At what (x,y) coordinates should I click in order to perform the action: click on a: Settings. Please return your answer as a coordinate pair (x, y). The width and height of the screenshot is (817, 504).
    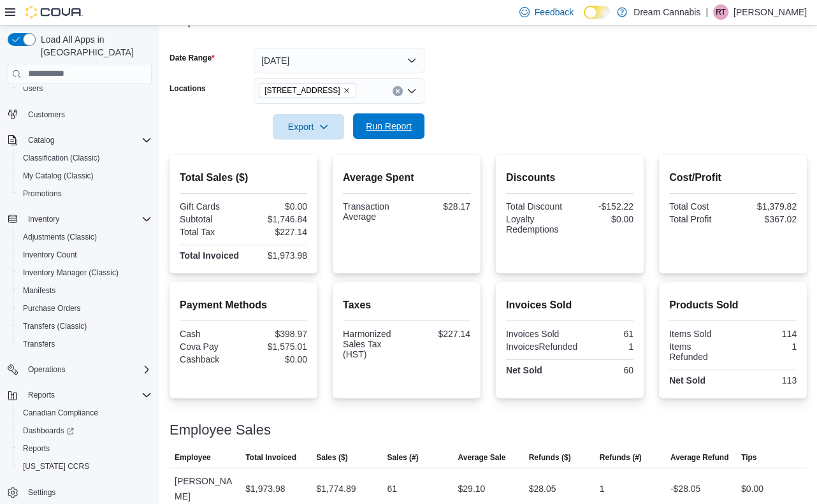
    Looking at the image, I should click on (42, 492).